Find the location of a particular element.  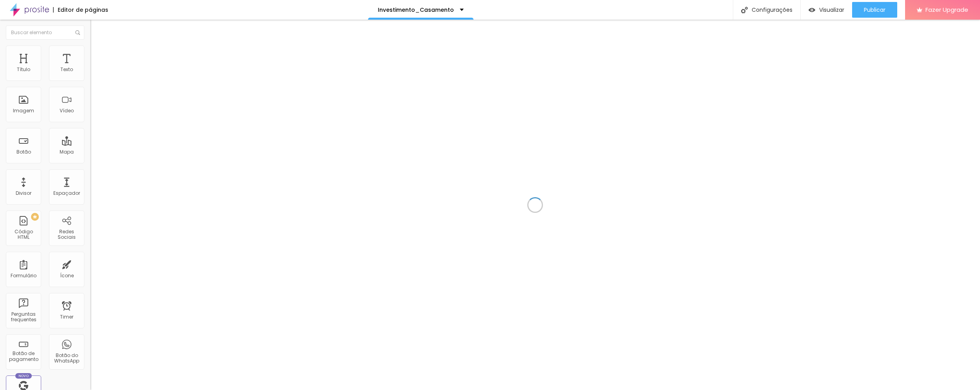

input: Buscar elemento is located at coordinates (45, 32).